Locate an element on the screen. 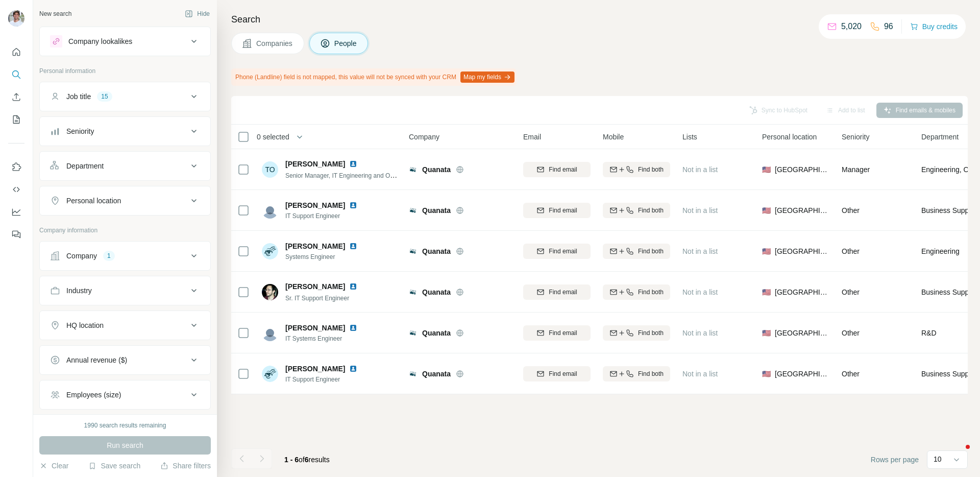 The width and height of the screenshot is (980, 477). div: Industry is located at coordinates (79, 290).